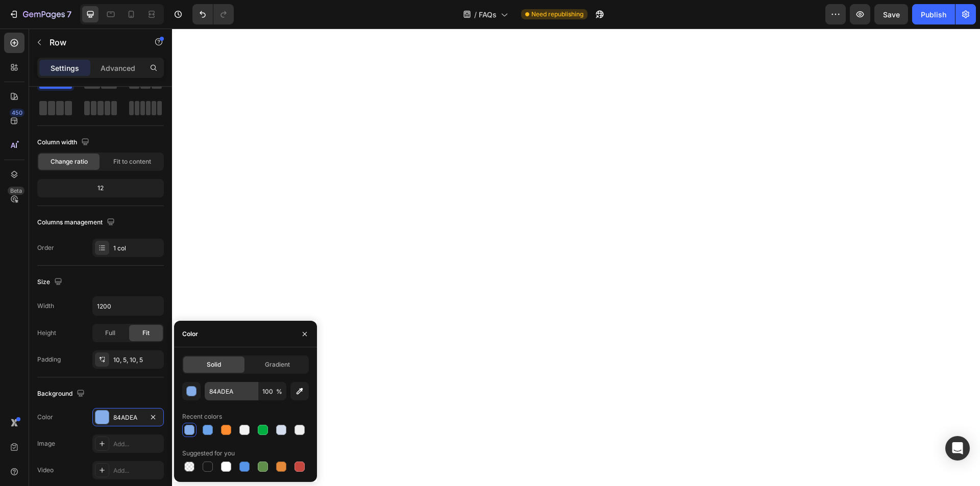  Describe the element at coordinates (93, 42) in the screenshot. I see `p: Row` at that location.